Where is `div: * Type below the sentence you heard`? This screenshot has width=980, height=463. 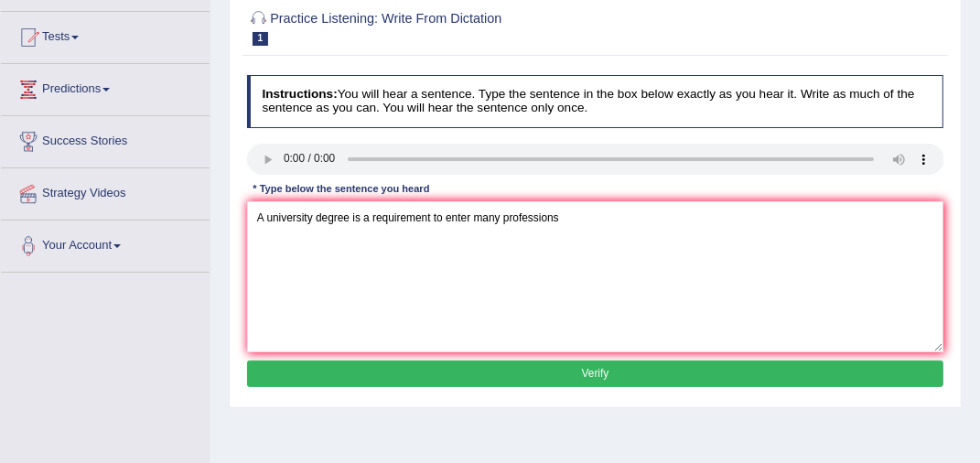
div: * Type below the sentence you heard is located at coordinates (341, 189).